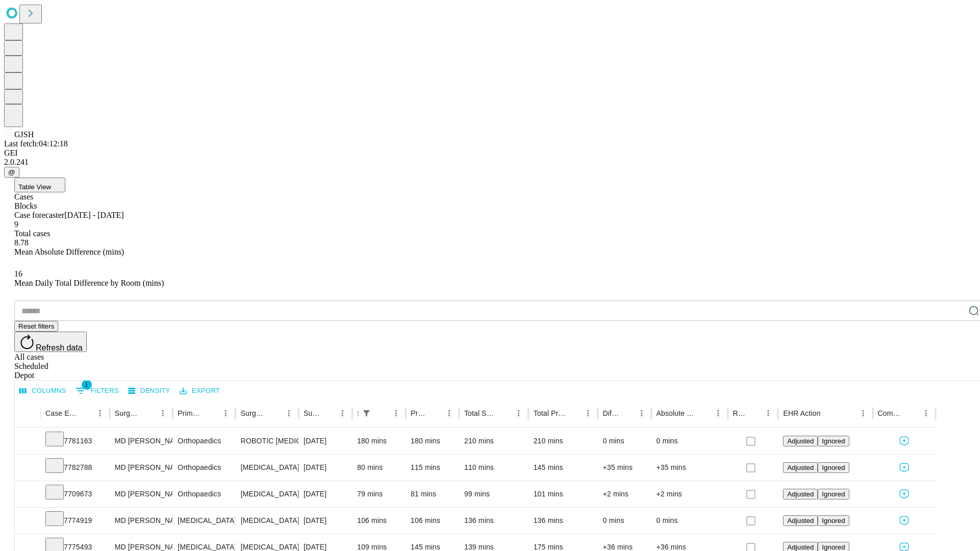  What do you see at coordinates (494, 441) in the screenshot?
I see `div: 210 mins` at bounding box center [494, 441].